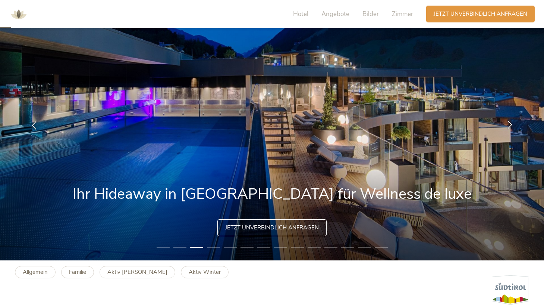 Image resolution: width=544 pixels, height=306 pixels. I want to click on a: Aktiv Winter, so click(205, 272).